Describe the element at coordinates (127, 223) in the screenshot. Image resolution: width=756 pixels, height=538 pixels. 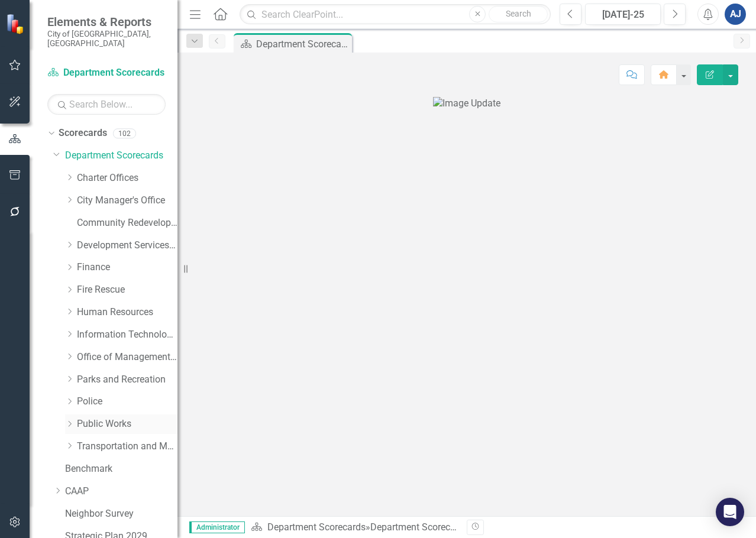
I see `a: Community Redevelopment Agency` at that location.